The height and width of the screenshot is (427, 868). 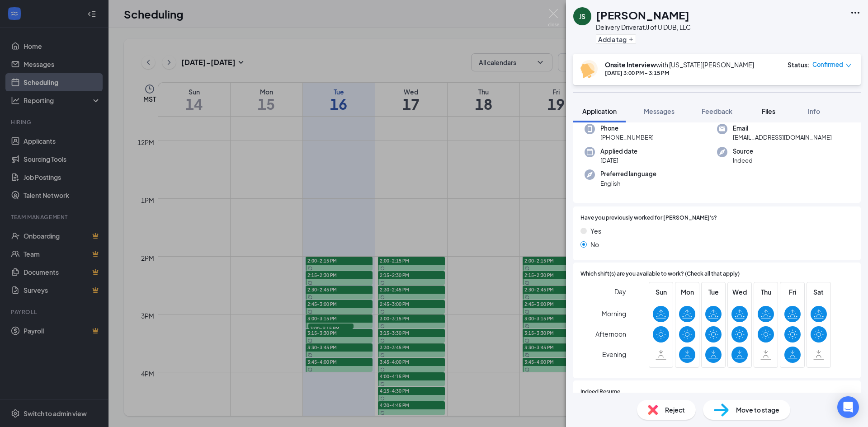 I want to click on span: Evening, so click(x=614, y=354).